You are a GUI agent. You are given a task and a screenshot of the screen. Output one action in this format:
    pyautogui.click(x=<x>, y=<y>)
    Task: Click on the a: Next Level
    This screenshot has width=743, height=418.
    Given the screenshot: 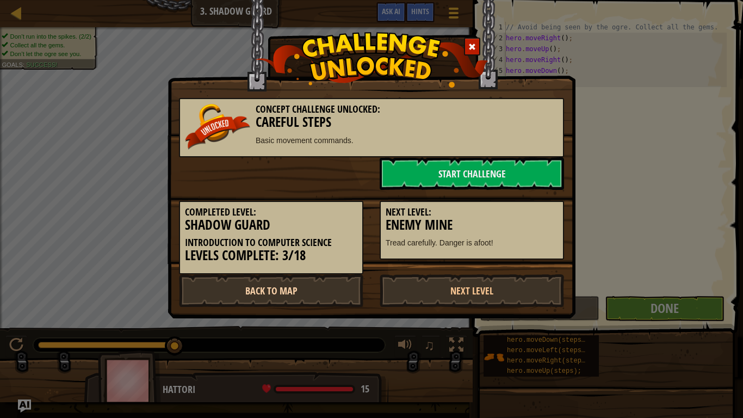 What is the action you would take?
    pyautogui.click(x=472, y=291)
    